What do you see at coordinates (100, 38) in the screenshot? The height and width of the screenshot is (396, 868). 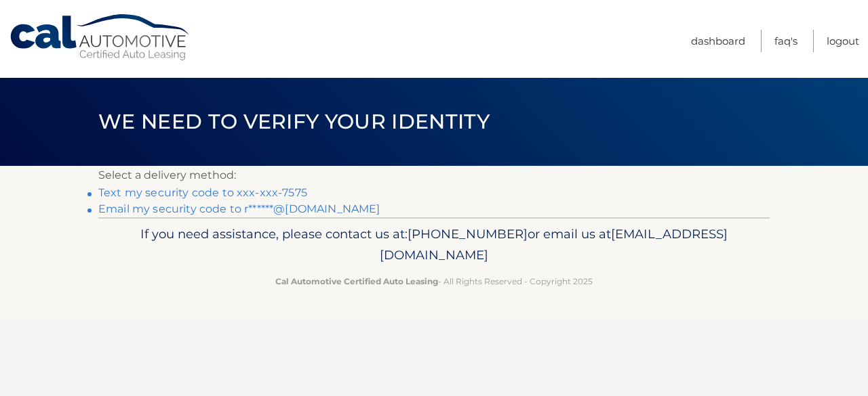 I see `a: Cal Automotive` at bounding box center [100, 38].